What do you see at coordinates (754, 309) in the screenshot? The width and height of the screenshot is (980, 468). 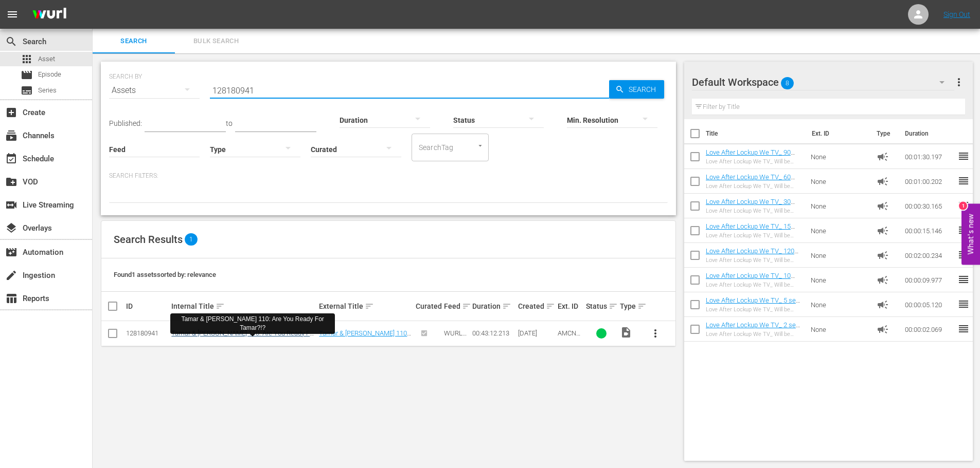 I see `div: Love After Lockup We TV_ Will be right back 05 S01642104001 FINAL` at bounding box center [754, 309].